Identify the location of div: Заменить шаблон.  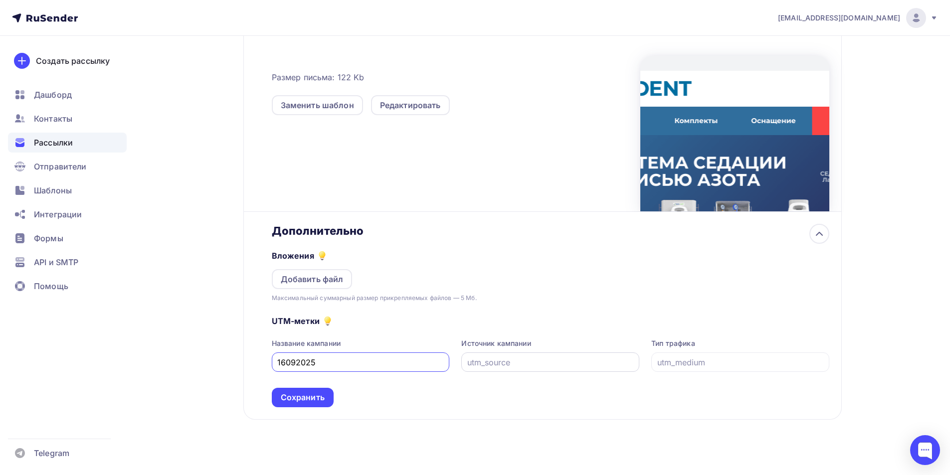
(317, 105).